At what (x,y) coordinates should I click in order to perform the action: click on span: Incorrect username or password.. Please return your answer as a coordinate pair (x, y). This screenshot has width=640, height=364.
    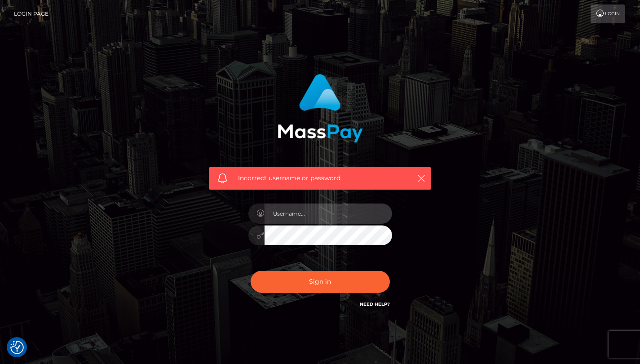
    Looking at the image, I should click on (320, 178).